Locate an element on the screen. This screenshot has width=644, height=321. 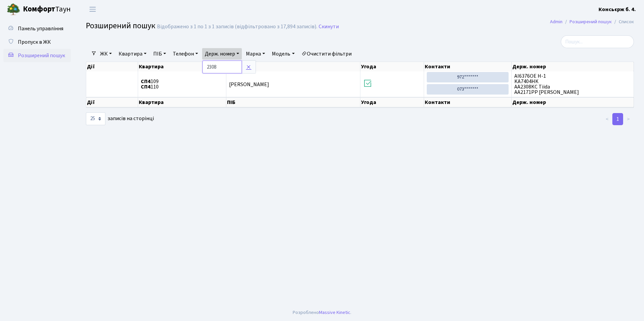
input: Пошук... is located at coordinates (597, 42).